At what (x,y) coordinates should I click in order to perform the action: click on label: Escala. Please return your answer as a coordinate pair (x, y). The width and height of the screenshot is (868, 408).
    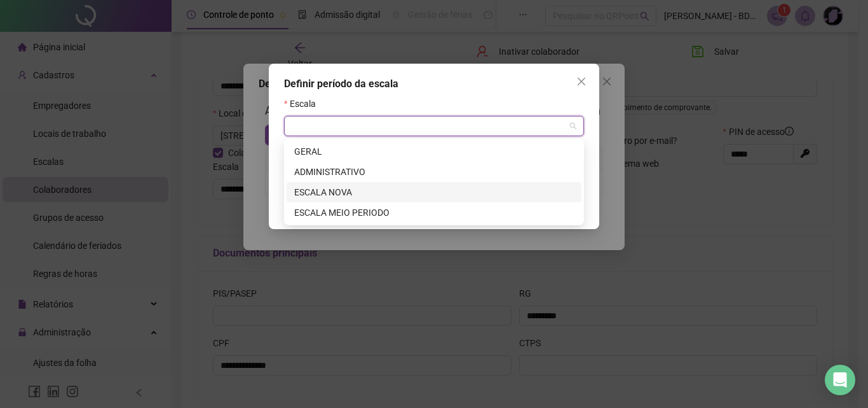
    Looking at the image, I should click on (304, 104).